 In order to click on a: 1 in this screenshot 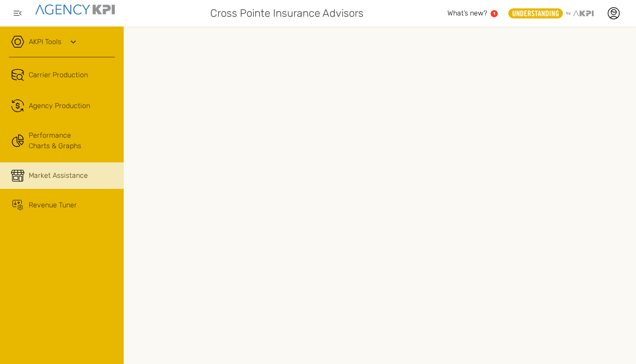, I will do `click(494, 14)`.